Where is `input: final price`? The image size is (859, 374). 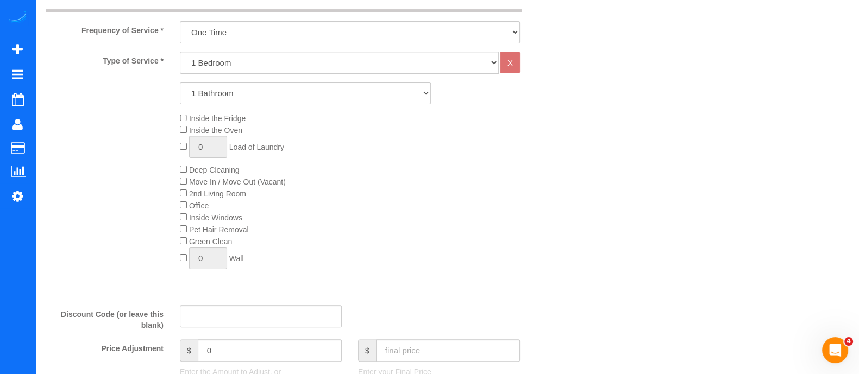 input: final price is located at coordinates (448, 350).